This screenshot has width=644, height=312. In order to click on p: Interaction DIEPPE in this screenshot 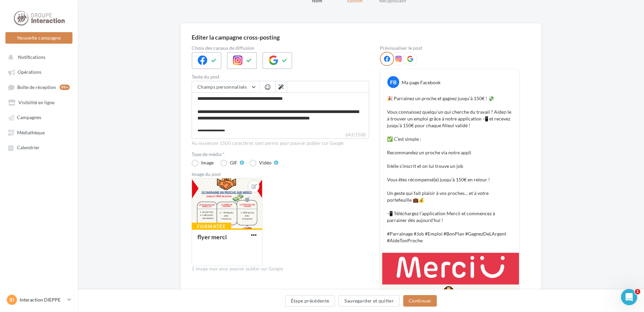, I will do `click(42, 300)`.